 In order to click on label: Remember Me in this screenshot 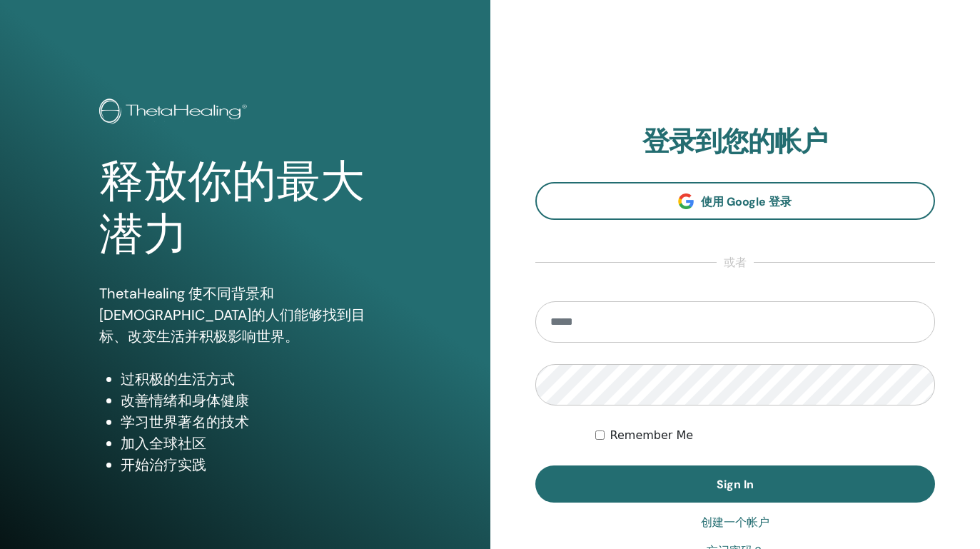, I will do `click(651, 436)`.